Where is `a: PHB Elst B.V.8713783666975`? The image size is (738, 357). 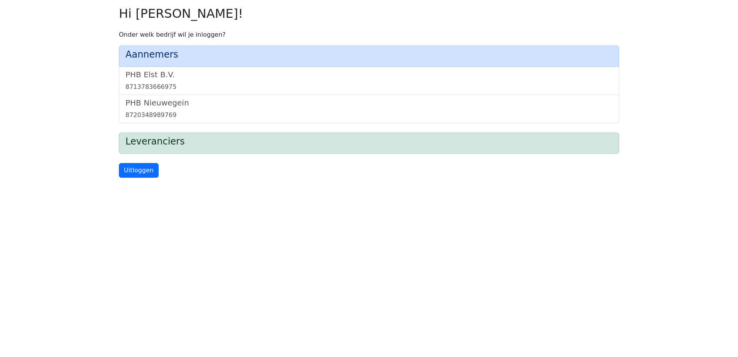
a: PHB Elst B.V.8713783666975 is located at coordinates (369, 81).